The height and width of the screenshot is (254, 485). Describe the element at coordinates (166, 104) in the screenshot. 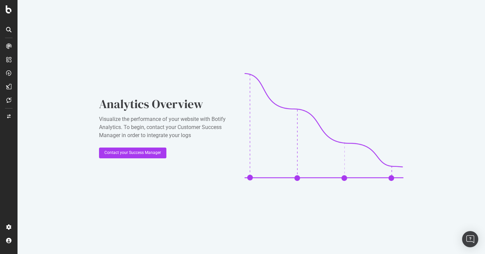

I see `div: Analytics Overview` at that location.